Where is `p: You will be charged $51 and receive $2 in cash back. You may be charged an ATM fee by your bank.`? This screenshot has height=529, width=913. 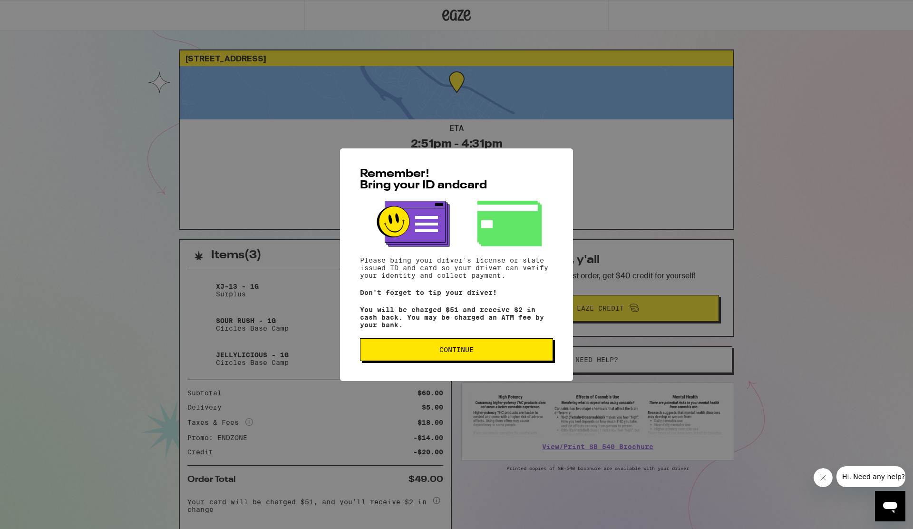 p: You will be charged $51 and receive $2 in cash back. You may be charged an ATM fee by your bank. is located at coordinates (457, 317).